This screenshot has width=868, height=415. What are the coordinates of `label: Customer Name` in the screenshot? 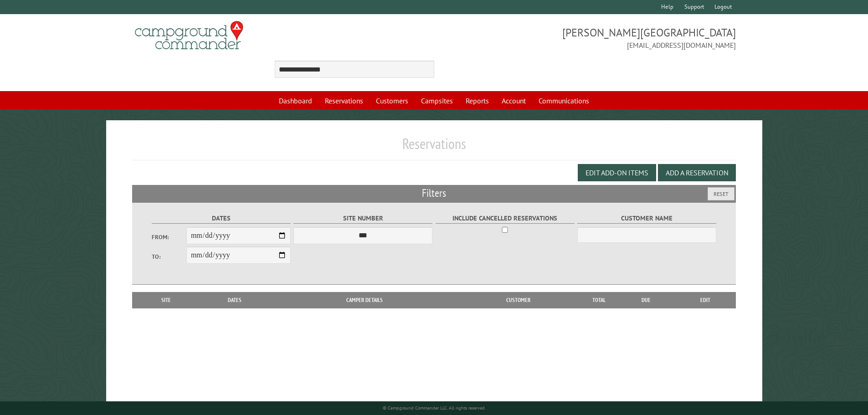 It's located at (647, 218).